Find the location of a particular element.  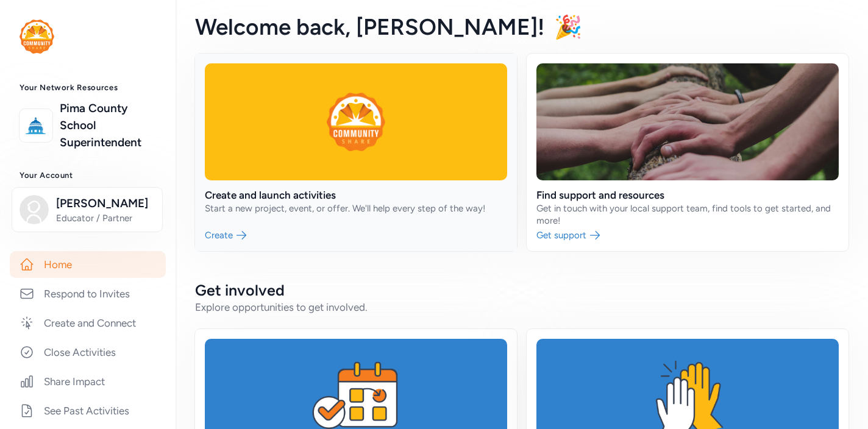

h2: Get involved is located at coordinates (521, 290).